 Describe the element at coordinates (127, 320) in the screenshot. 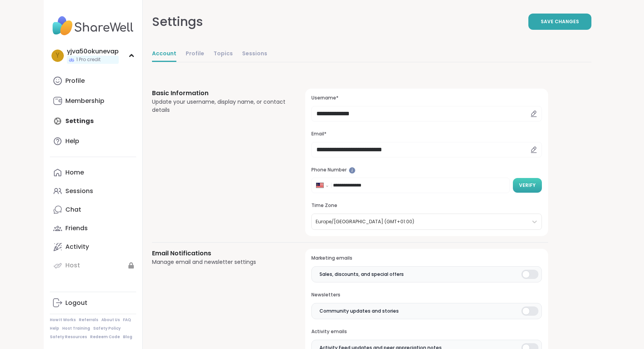

I see `a: FAQ` at that location.